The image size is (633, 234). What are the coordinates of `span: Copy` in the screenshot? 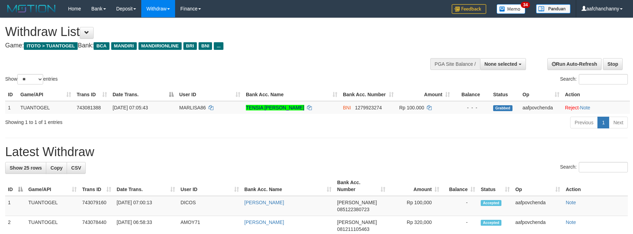 It's located at (56, 168).